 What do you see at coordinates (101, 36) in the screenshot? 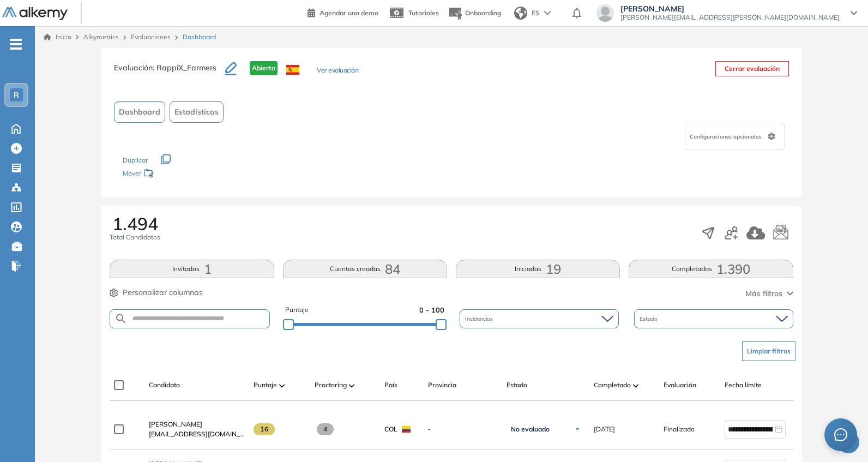
I see `span: Alkymetrics` at bounding box center [101, 36].